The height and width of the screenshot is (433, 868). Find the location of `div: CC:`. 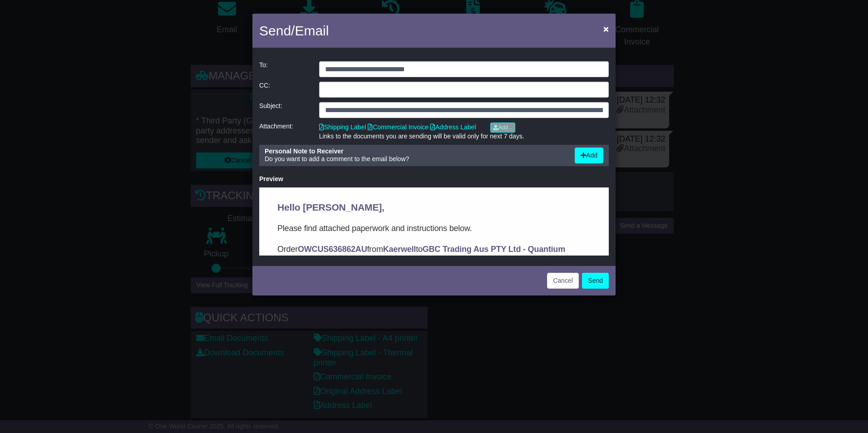

div: CC: is located at coordinates (285, 90).